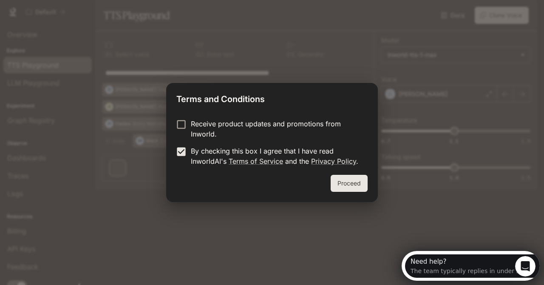 The image size is (544, 285). What do you see at coordinates (333, 161) in the screenshot?
I see `a: Privacy Policy` at bounding box center [333, 161].